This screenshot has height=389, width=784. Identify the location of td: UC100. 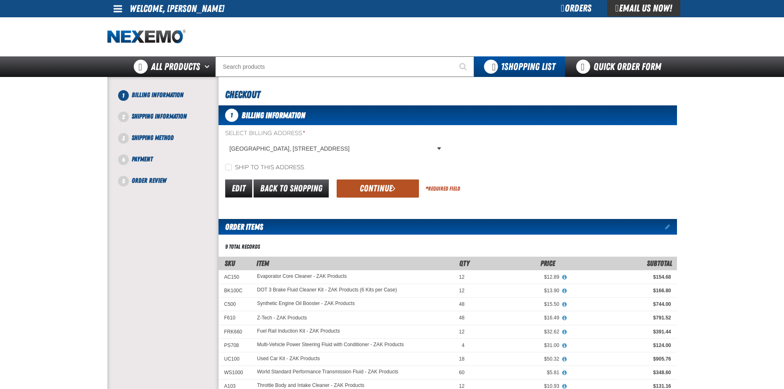
(235, 359).